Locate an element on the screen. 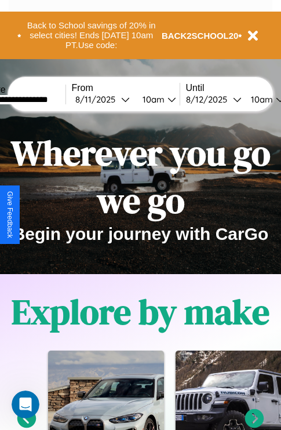  div: 8 / 11 / 2025 is located at coordinates (98, 99).